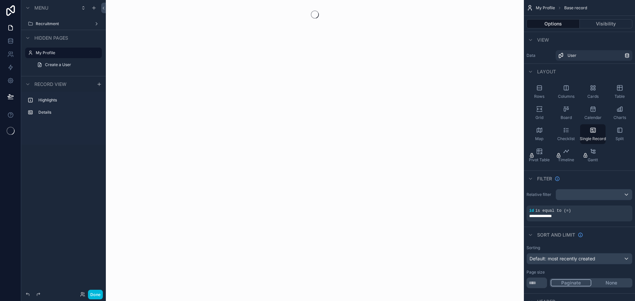  What do you see at coordinates (566, 92) in the screenshot?
I see `button: Columns` at bounding box center [566, 92].